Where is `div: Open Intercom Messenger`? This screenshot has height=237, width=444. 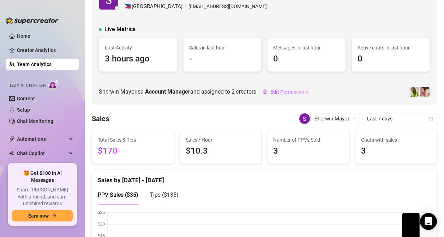
div: Open Intercom Messenger is located at coordinates (429, 222).